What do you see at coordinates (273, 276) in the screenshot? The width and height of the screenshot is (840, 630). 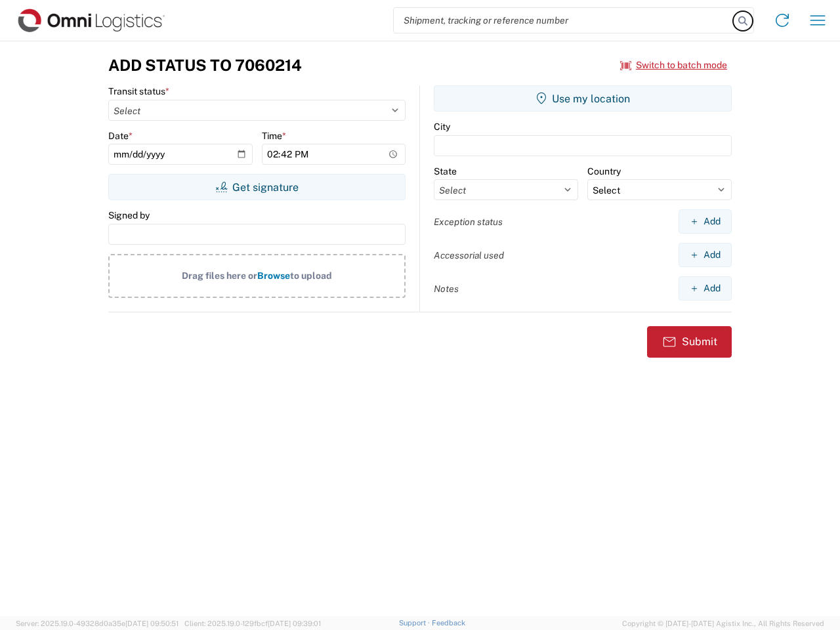 I see `span: Browse` at bounding box center [273, 276].